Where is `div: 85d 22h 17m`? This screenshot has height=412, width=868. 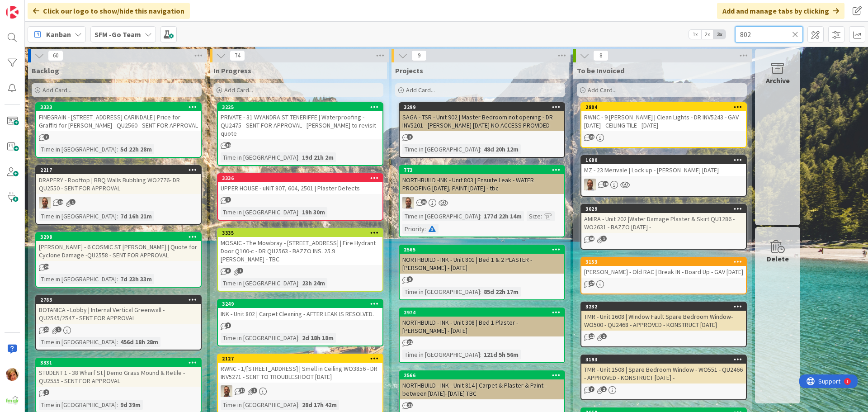
div: 85d 22h 17m is located at coordinates (500, 292).